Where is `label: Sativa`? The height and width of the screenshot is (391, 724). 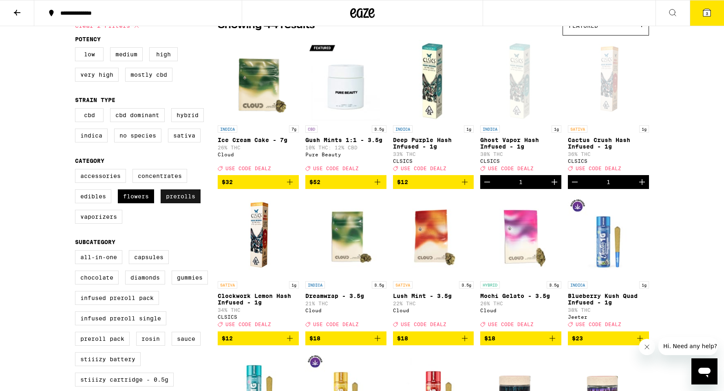
label: Sativa is located at coordinates (184, 135).